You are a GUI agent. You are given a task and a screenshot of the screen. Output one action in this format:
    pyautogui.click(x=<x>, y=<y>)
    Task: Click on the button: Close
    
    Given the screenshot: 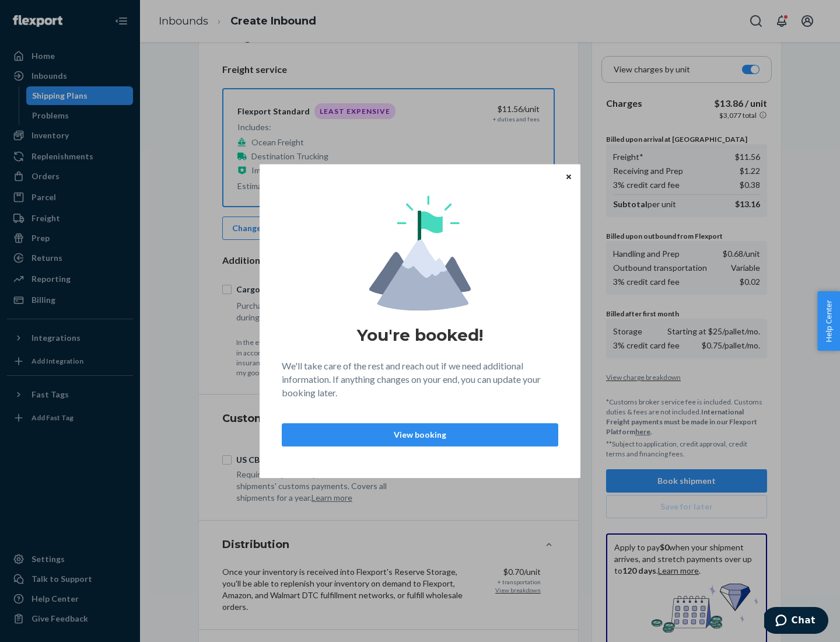 What is the action you would take?
    pyautogui.click(x=568, y=176)
    